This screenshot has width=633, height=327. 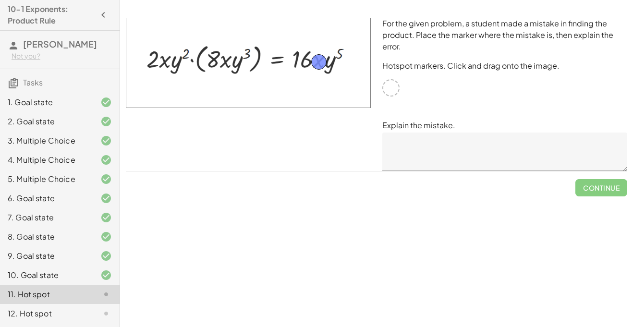 What do you see at coordinates (248, 63) in the screenshot?
I see `img: b42f739e0bd79d23067a90d0ea4ccfd2288159baac1bcee117f9be6b6edde5c4.png` at bounding box center [248, 63].